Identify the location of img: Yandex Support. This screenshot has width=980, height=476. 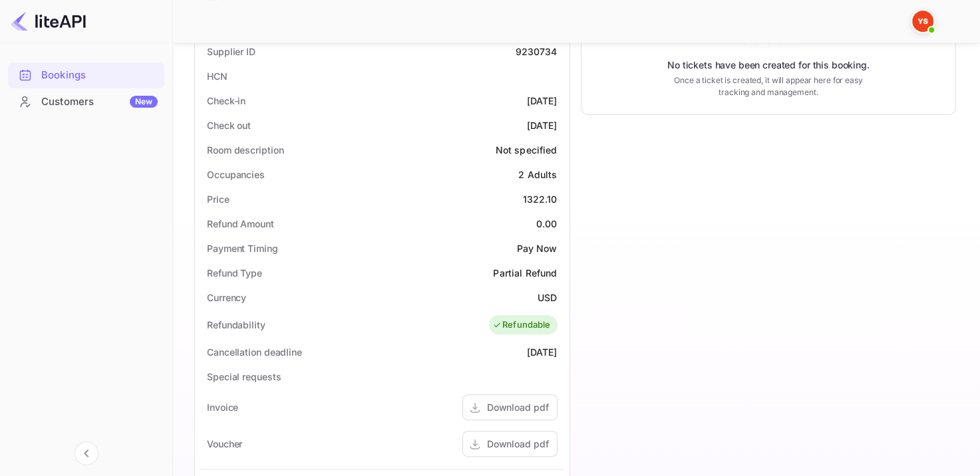
(923, 21).